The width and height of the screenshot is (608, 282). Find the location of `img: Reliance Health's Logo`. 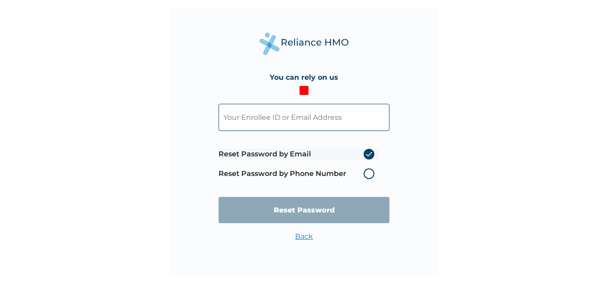

img: Reliance Health's Logo is located at coordinates (304, 44).